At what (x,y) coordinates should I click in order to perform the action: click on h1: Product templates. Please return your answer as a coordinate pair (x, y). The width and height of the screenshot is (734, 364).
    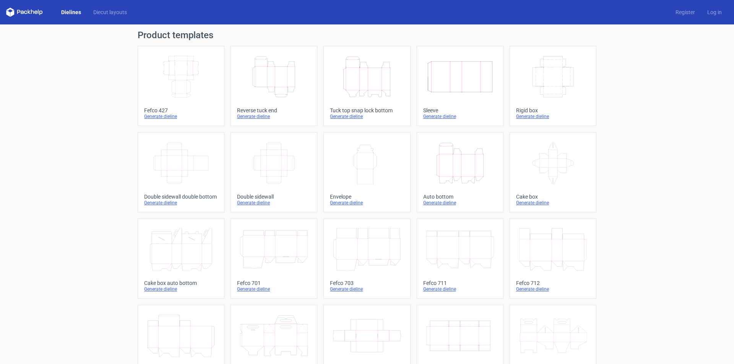
    Looking at the image, I should click on (367, 35).